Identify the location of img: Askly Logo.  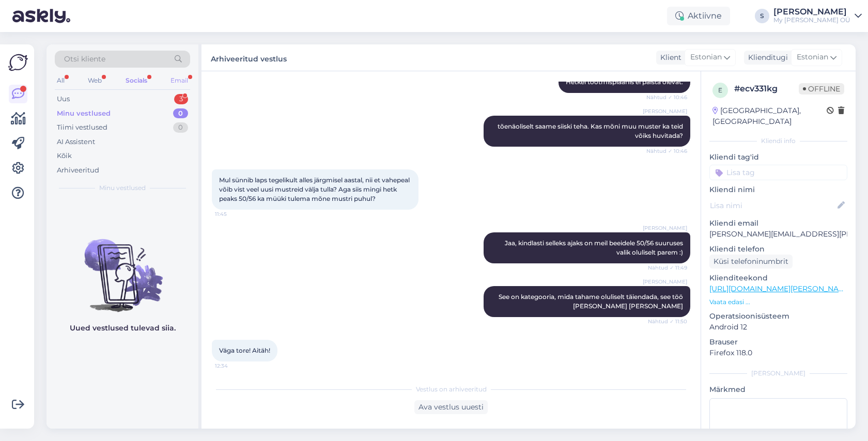
(18, 63).